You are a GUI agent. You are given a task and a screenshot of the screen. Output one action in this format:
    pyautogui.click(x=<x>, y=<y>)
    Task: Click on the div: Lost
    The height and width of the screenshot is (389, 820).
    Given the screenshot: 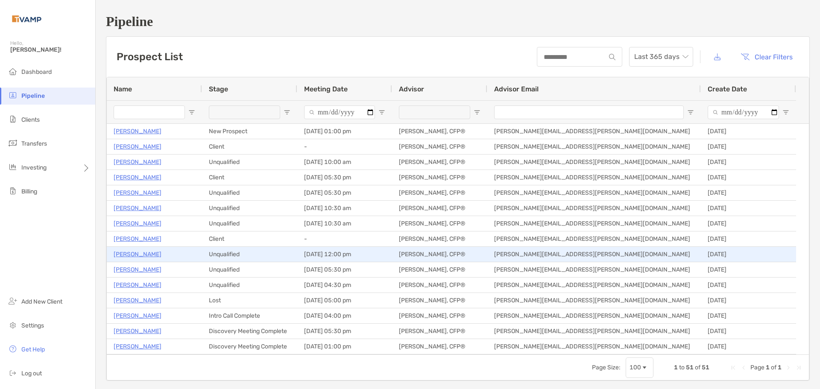 What is the action you would take?
    pyautogui.click(x=249, y=300)
    